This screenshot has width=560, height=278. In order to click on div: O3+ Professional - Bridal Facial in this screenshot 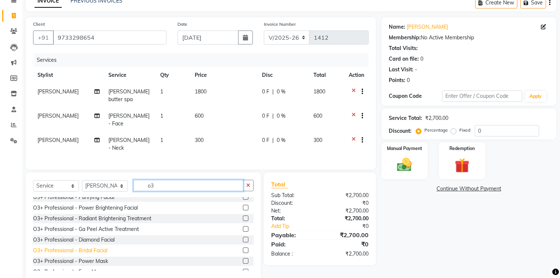, I will do `click(70, 250)`.